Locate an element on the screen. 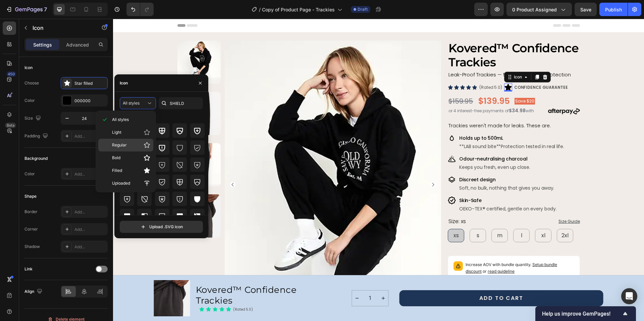  span: Keeps you fresh, even up close. is located at coordinates (381, 148).